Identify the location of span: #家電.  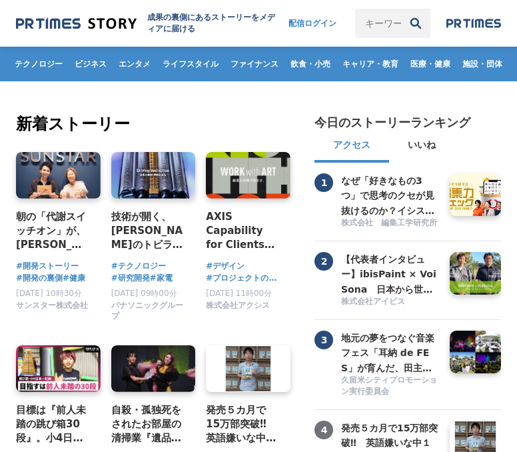
(161, 278).